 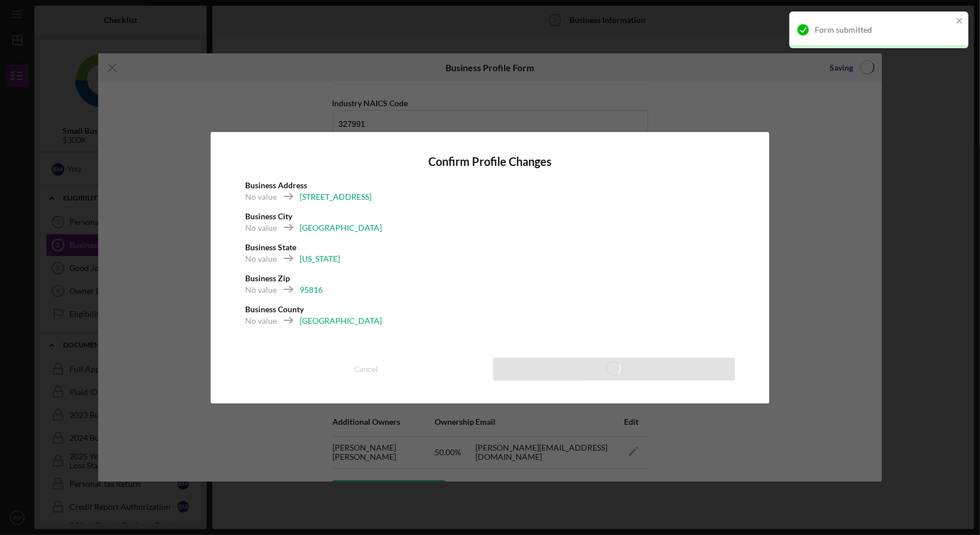 What do you see at coordinates (271, 247) in the screenshot?
I see `b: Business State` at bounding box center [271, 247].